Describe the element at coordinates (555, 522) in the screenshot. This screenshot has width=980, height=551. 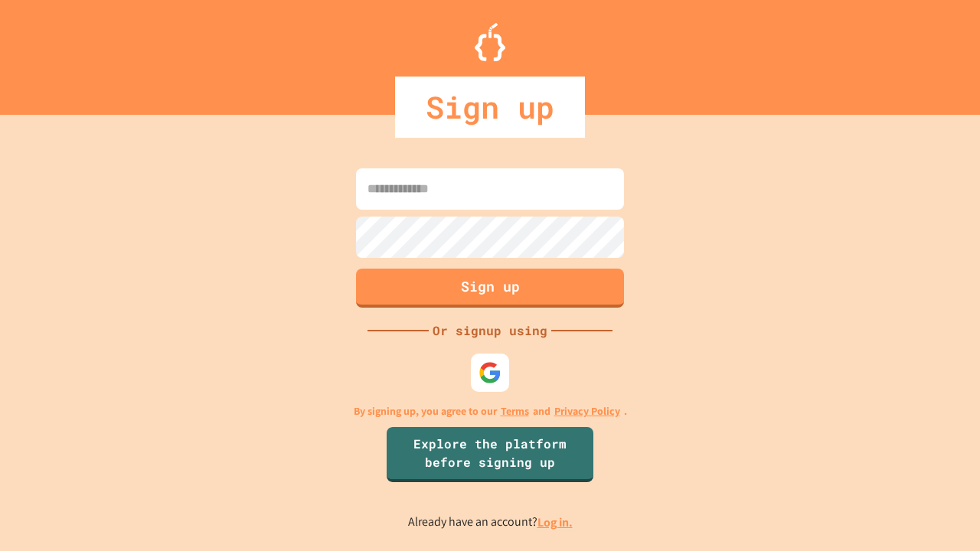
I see `a: Log in.` at that location.